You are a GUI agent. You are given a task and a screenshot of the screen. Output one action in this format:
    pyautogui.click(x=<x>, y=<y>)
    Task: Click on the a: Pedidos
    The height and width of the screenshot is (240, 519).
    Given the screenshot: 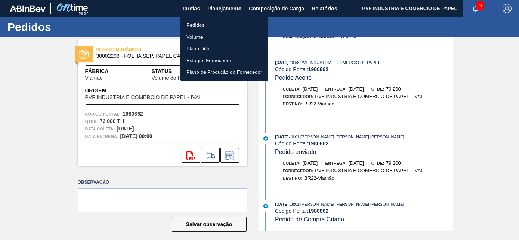 What is the action you would take?
    pyautogui.click(x=224, y=25)
    